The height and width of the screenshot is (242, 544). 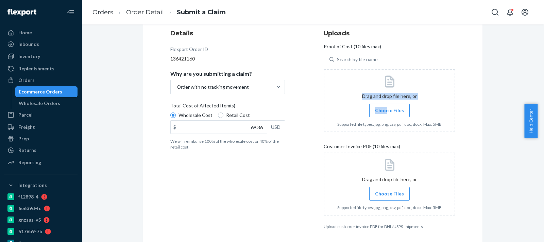 I want to click on button: Help Center, so click(x=531, y=121).